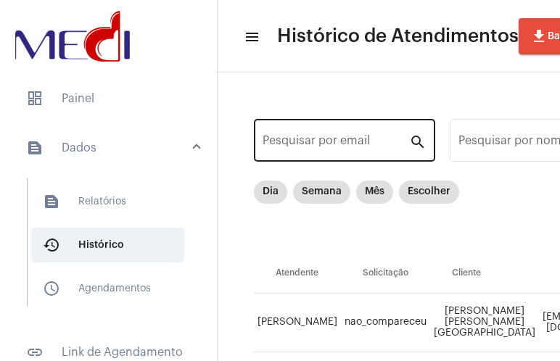 The width and height of the screenshot is (560, 361). What do you see at coordinates (418, 141) in the screenshot?
I see `mat-icon: search` at bounding box center [418, 141].